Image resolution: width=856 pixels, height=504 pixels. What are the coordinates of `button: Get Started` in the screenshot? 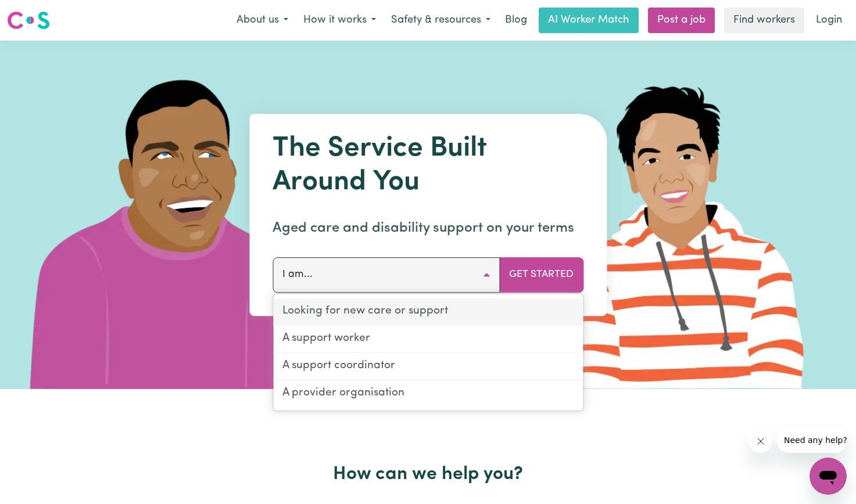 It's located at (541, 275).